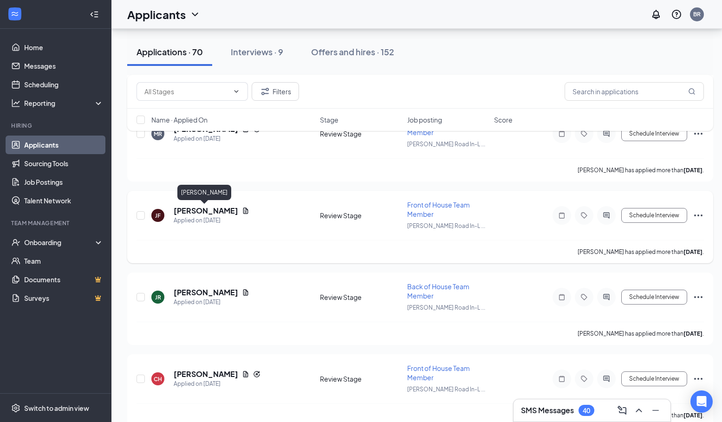 Image resolution: width=722 pixels, height=422 pixels. I want to click on a: Messages, so click(64, 66).